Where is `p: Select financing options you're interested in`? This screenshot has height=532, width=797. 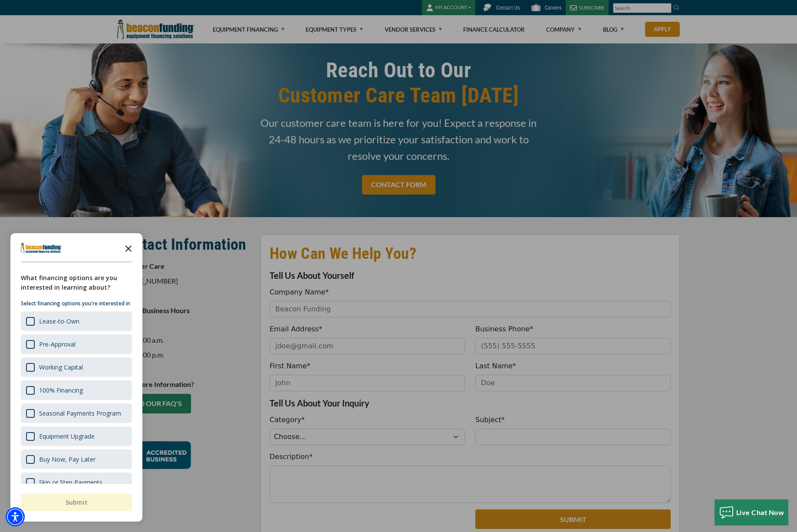
p: Select financing options you're interested in is located at coordinates (76, 304).